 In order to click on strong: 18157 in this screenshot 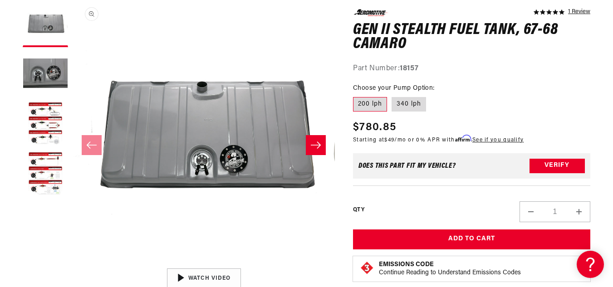, I will do `click(409, 68)`.